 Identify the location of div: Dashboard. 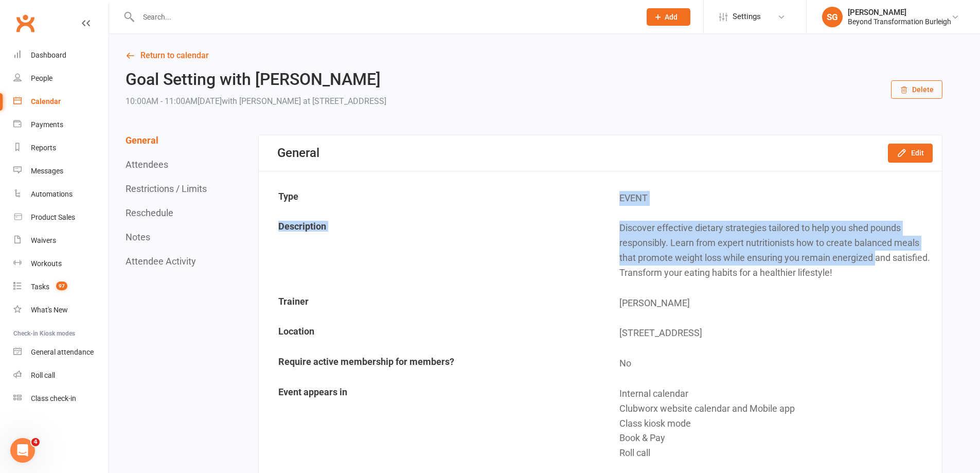
(49, 55).